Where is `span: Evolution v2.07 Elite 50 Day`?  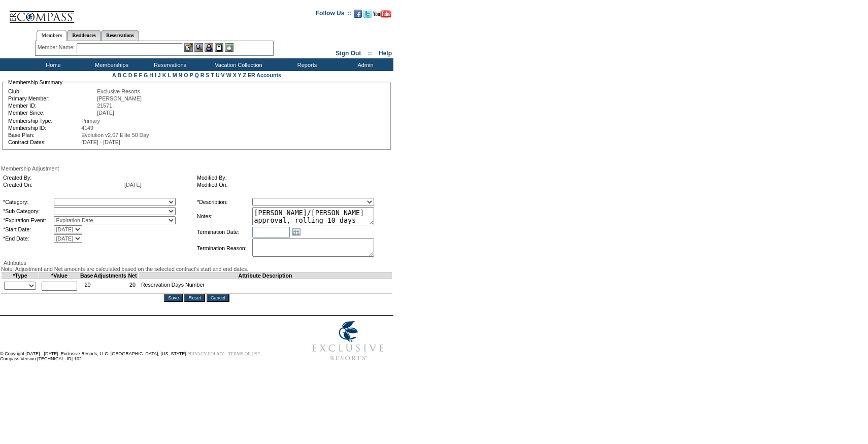
span: Evolution v2.07 Elite 50 Day is located at coordinates (115, 135).